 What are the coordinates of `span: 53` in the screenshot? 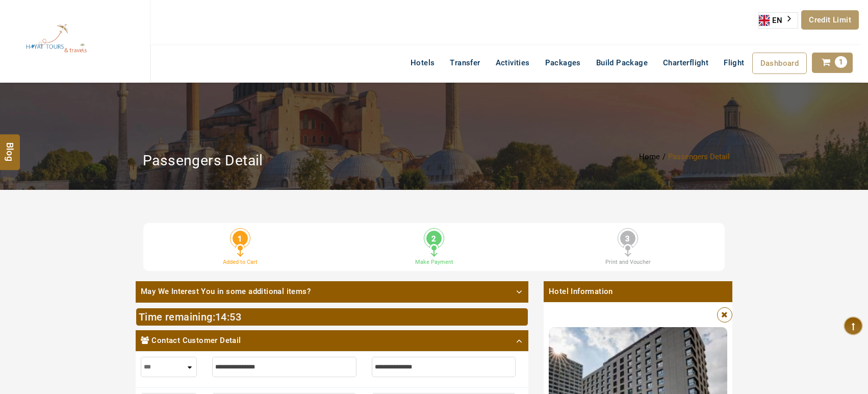 It's located at (235, 317).